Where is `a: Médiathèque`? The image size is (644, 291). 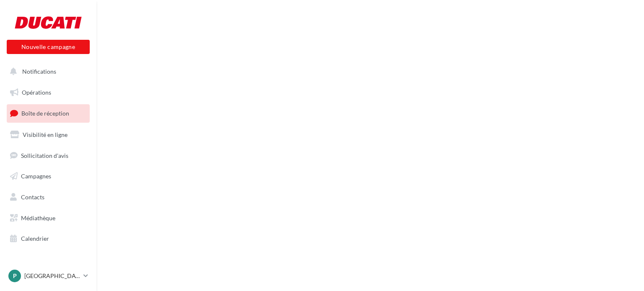 a: Médiathèque is located at coordinates (48, 219).